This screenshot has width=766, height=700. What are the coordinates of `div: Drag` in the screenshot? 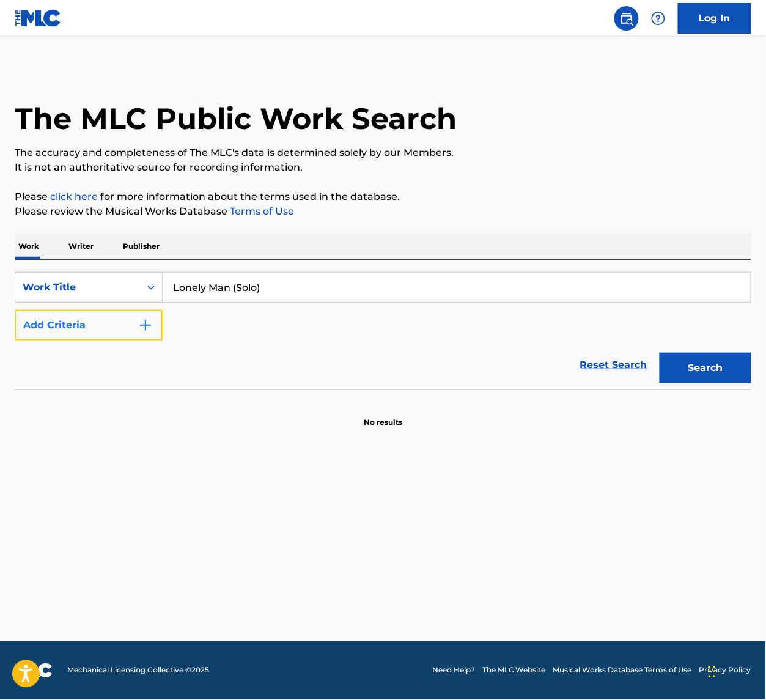 It's located at (712, 672).